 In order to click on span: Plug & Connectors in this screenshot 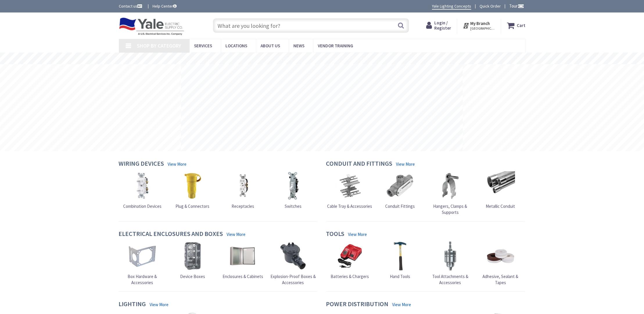, I will do `click(192, 206)`.